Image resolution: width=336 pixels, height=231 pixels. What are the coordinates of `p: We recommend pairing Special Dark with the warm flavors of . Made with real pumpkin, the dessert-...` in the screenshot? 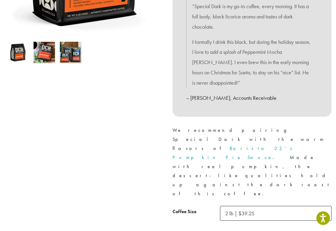 It's located at (252, 162).